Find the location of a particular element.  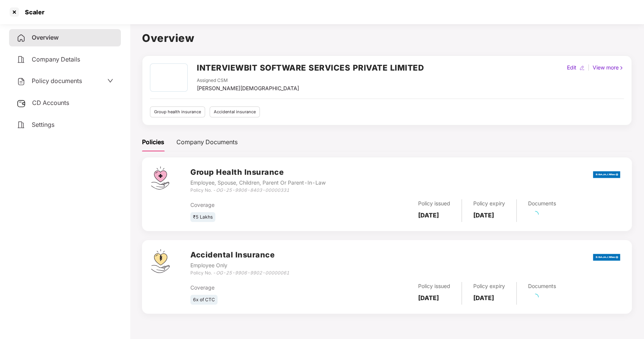

span: Policy documents is located at coordinates (57, 81).